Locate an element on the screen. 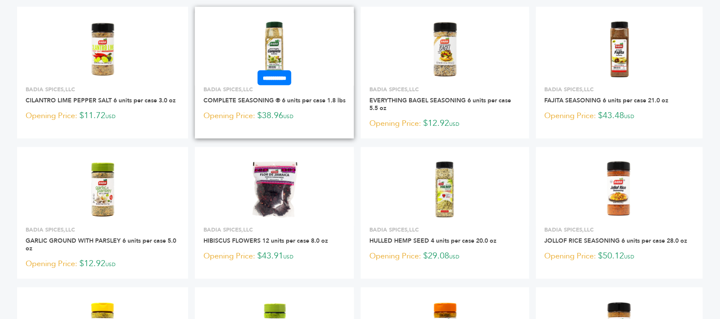 The image size is (720, 319). p: $29.08 is located at coordinates (445, 256).